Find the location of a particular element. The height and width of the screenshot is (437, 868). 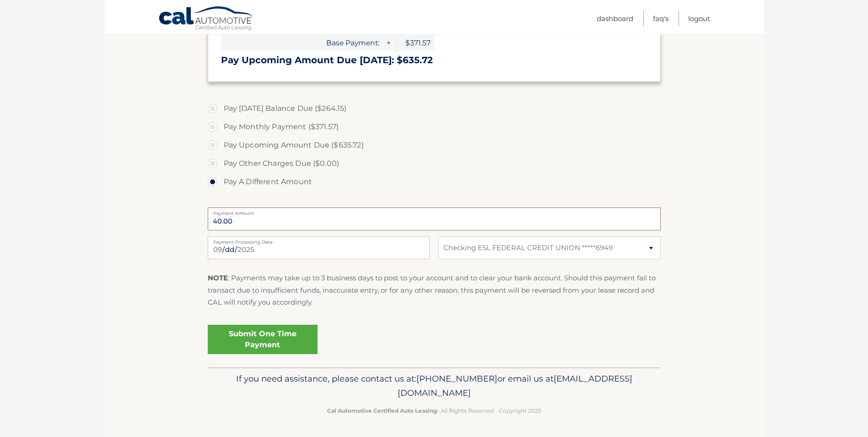

span: $371.57 is located at coordinates (414, 42).